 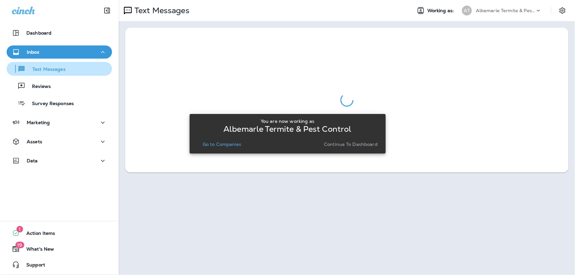 I want to click on span: Support, so click(x=32, y=266).